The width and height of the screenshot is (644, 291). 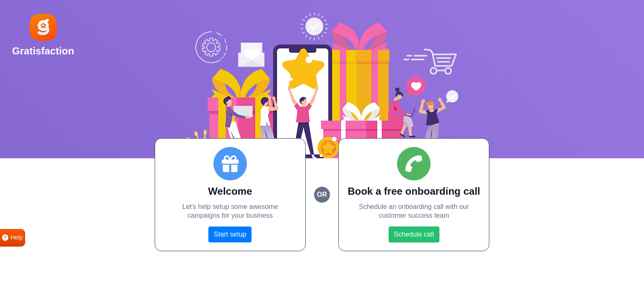 I want to click on a: Start setup, so click(x=230, y=234).